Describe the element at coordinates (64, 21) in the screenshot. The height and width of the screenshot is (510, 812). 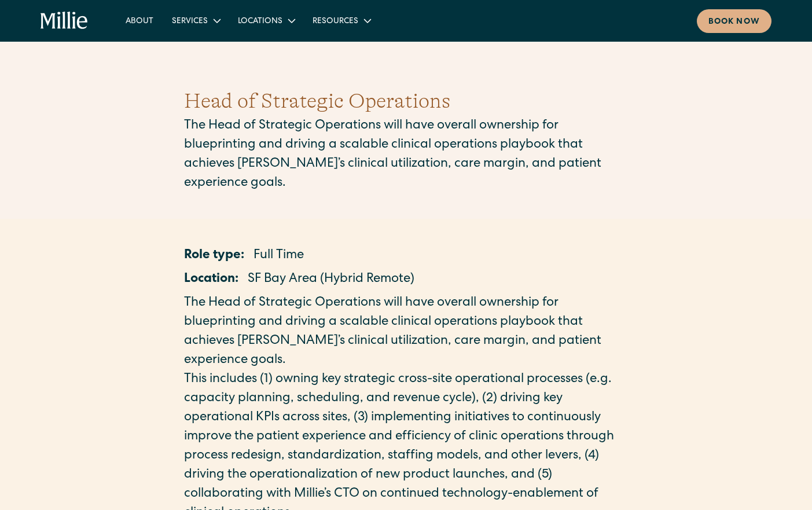
I see `a: home` at that location.